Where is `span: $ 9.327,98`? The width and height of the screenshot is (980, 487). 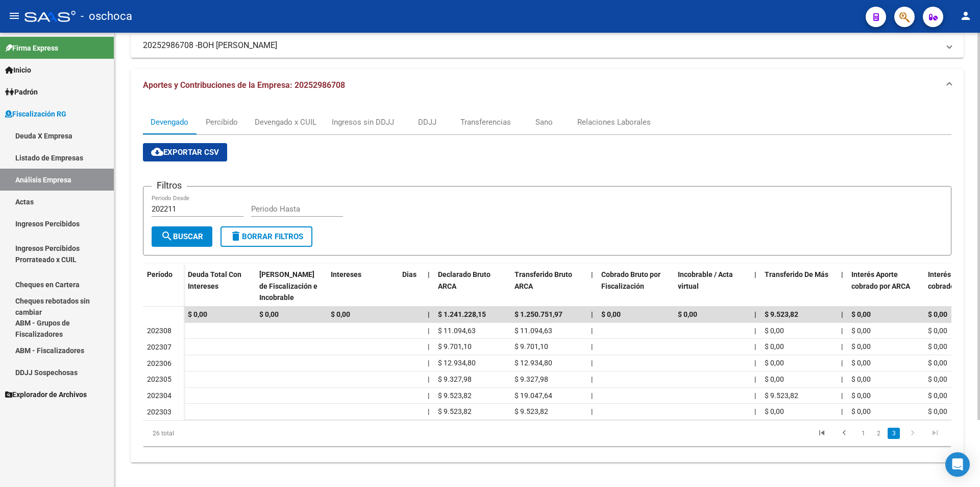
span: $ 9.327,98 is located at coordinates (531, 379).